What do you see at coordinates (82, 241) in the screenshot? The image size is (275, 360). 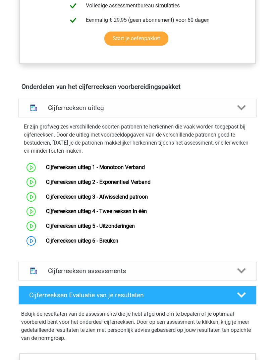 I see `a: Cijferreeksen uitleg 6 - Breuken` at bounding box center [82, 241].